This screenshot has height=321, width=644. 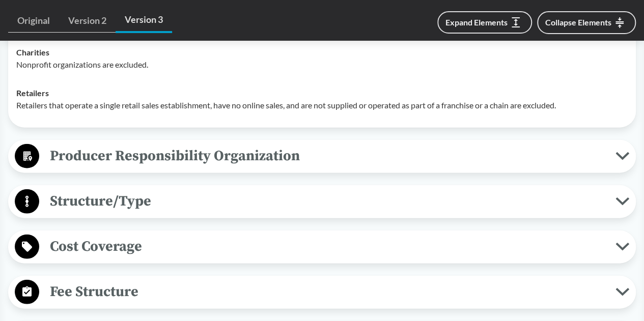 I want to click on strong: Retailers, so click(x=33, y=93).